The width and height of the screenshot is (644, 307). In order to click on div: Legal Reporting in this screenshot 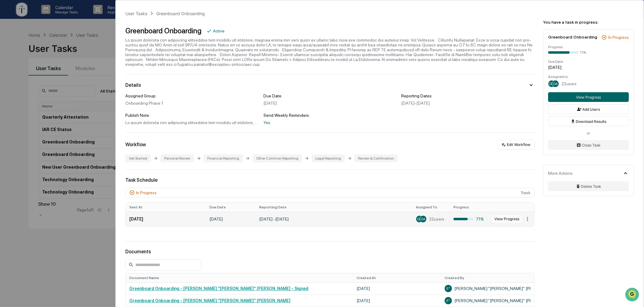, I will do `click(328, 158)`.